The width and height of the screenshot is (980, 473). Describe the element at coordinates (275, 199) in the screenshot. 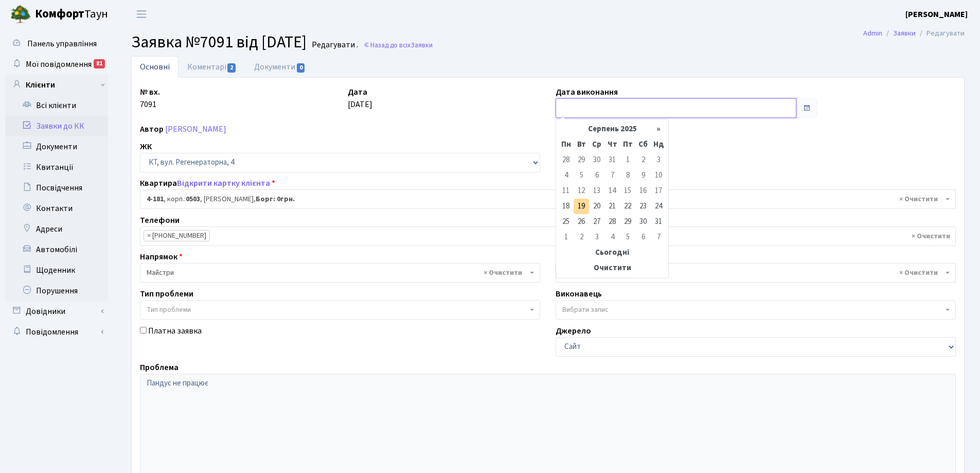

I see `b: Борг: 0грн.` at that location.